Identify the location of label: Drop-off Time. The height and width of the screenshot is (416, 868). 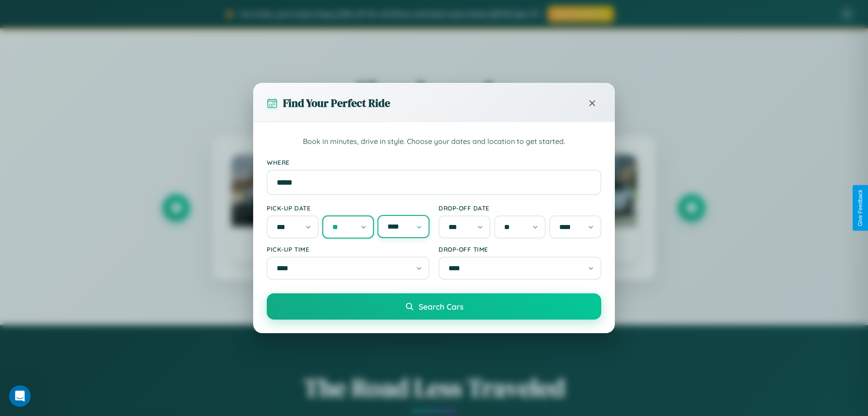
(520, 249).